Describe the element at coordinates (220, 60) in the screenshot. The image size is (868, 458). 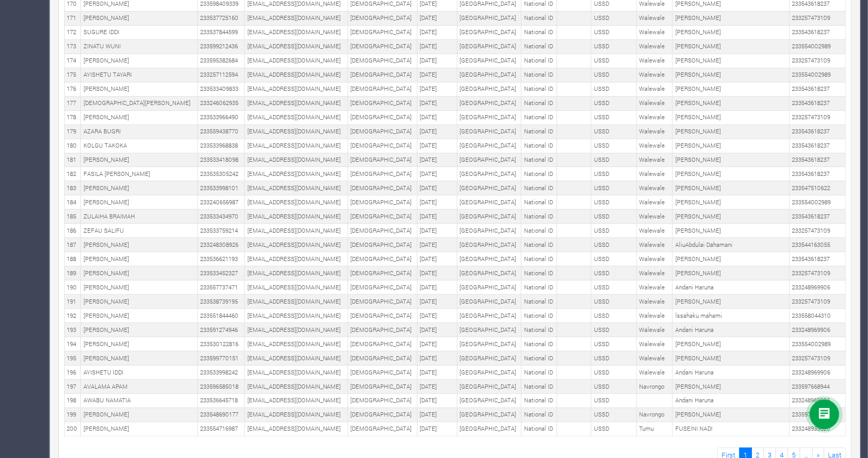
I see `td: 233595382684` at that location.